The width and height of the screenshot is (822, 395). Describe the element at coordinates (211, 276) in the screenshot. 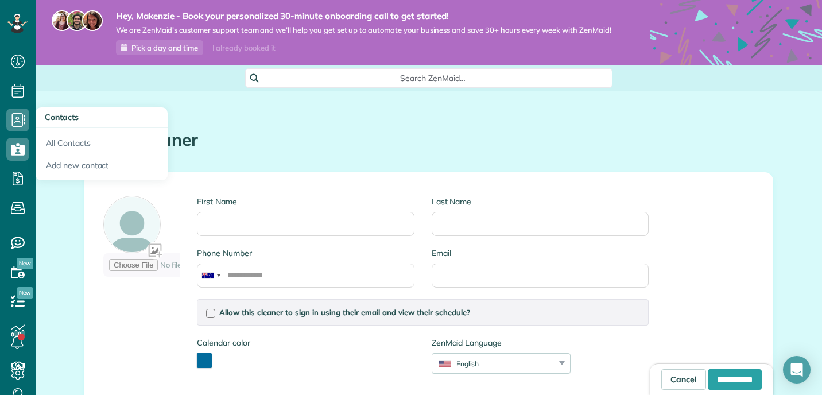

I see `div: Australia: +61` at that location.